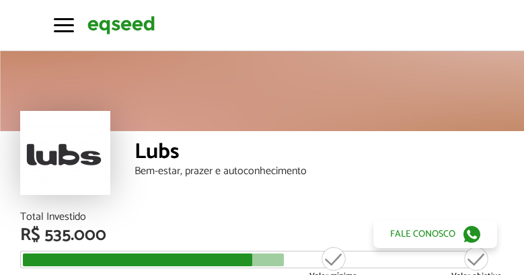 The height and width of the screenshot is (275, 524). I want to click on div: Total Investido, so click(262, 217).